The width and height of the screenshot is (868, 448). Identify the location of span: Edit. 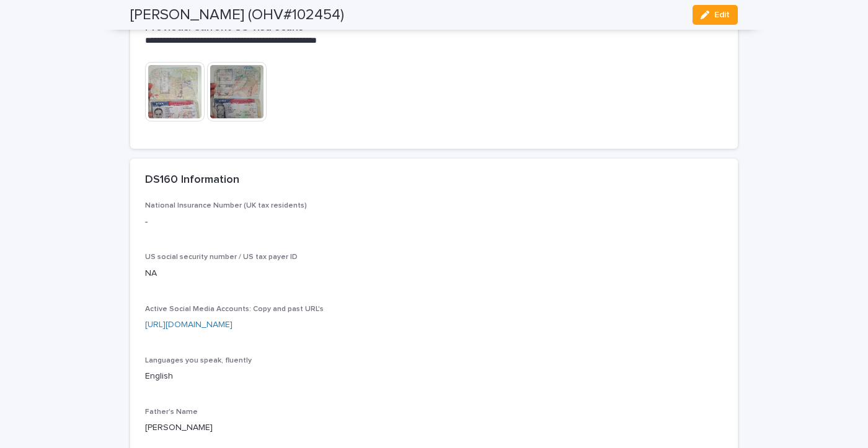
(722, 15).